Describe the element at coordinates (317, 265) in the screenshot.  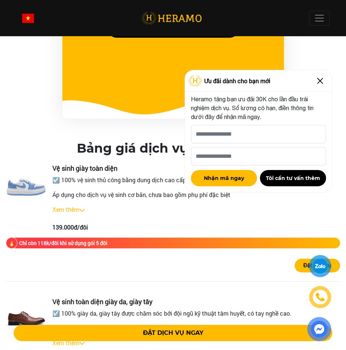
I see `button: Đặt dịch vụ` at that location.